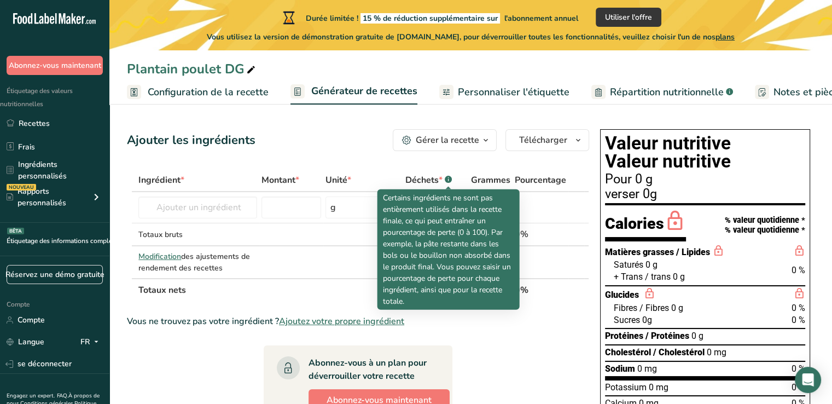 The height and width of the screenshot is (404, 832). What do you see at coordinates (55, 65) in the screenshot?
I see `font: Abonnez-vous maintenant` at bounding box center [55, 65].